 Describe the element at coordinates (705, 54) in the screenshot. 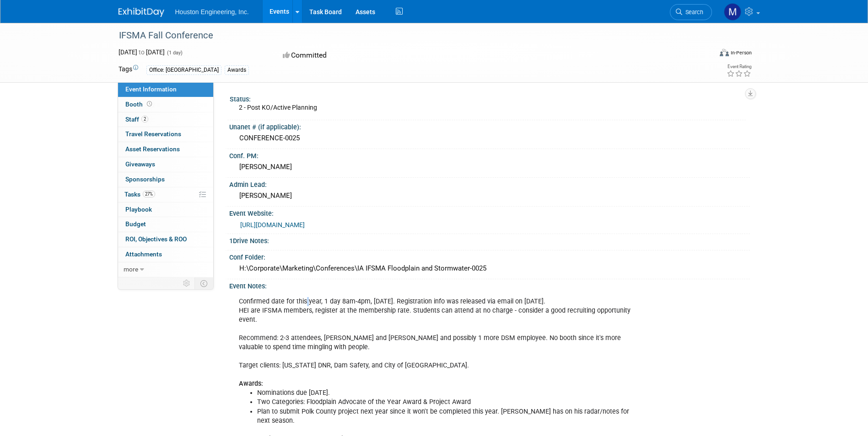

I see `div: Event Format` at that location.